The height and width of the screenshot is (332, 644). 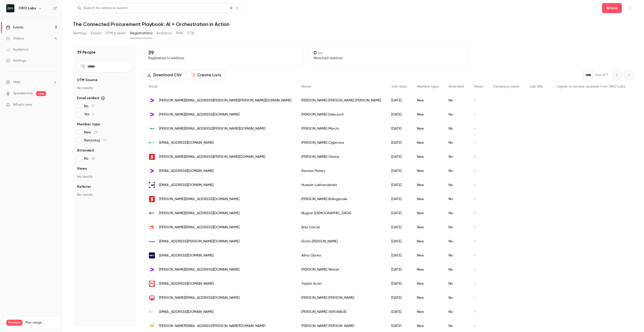 What do you see at coordinates (306, 87) in the screenshot?
I see `span: Name` at bounding box center [306, 87].